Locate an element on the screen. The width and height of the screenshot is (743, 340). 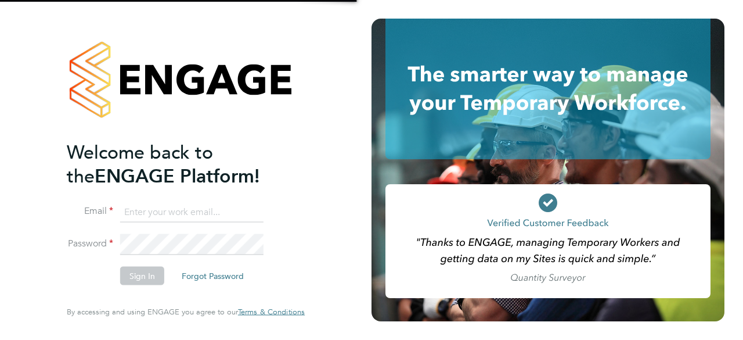
button: Sign In is located at coordinates (142, 276).